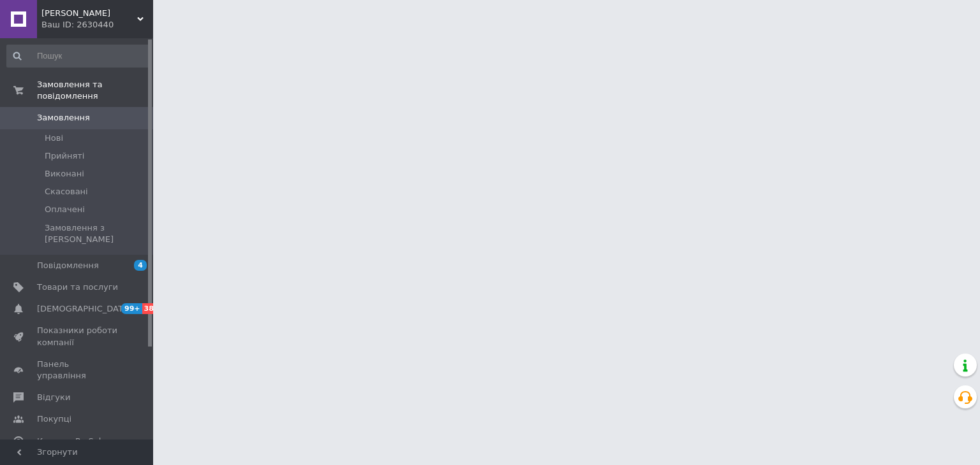  What do you see at coordinates (78, 56) in the screenshot?
I see `input: Пошук` at bounding box center [78, 56].